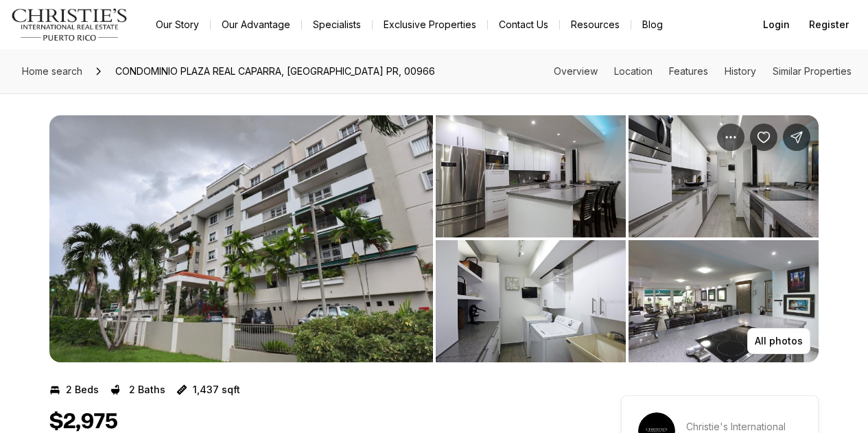 Image resolution: width=868 pixels, height=433 pixels. I want to click on p: 2 Baths, so click(147, 390).